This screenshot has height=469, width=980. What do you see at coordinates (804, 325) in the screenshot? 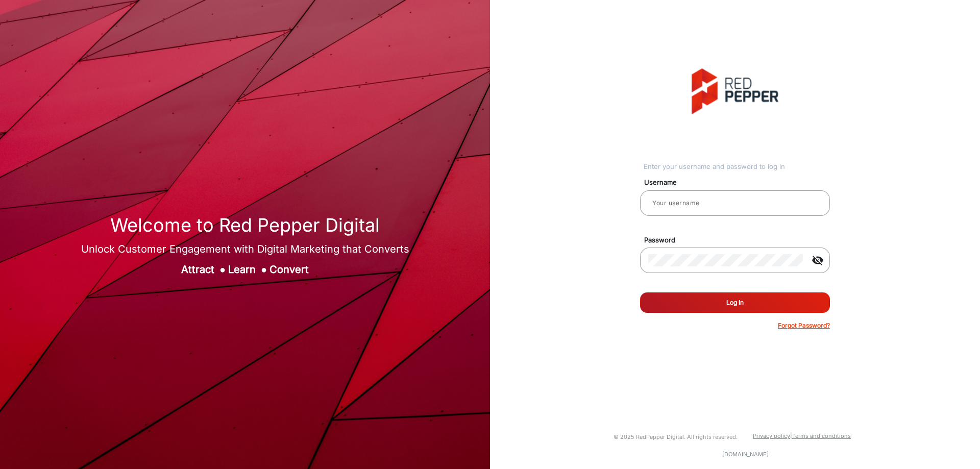
I see `p: Forgot Password?` at bounding box center [804, 325].